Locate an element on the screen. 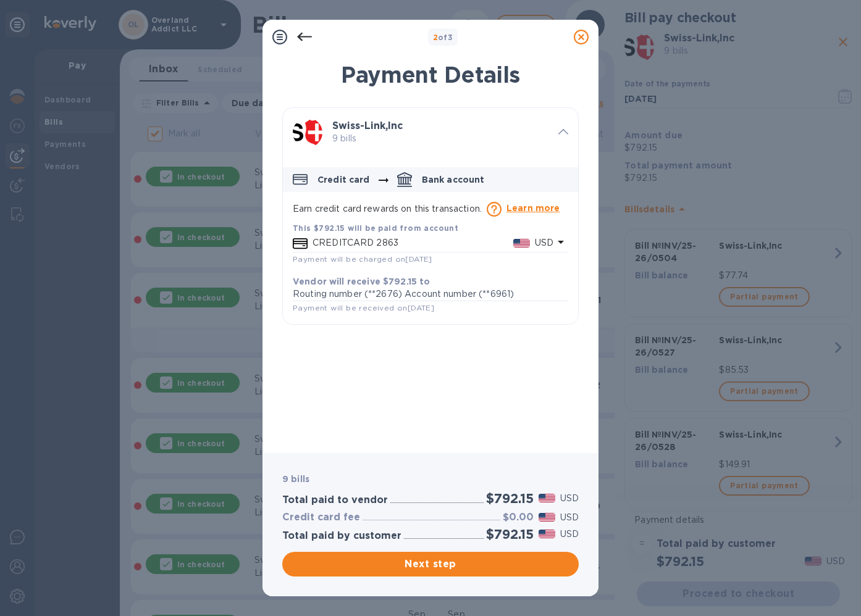 The image size is (861, 616). button: Next step is located at coordinates (431, 564).